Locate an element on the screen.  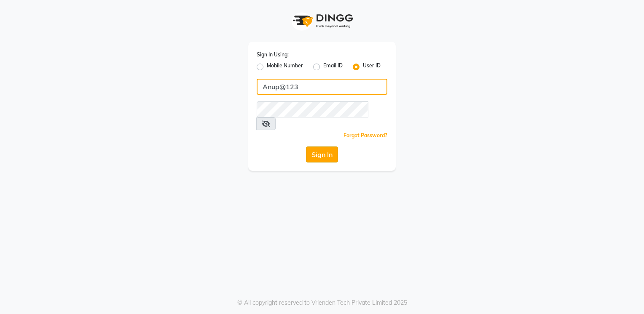
label: User ID is located at coordinates (372, 67).